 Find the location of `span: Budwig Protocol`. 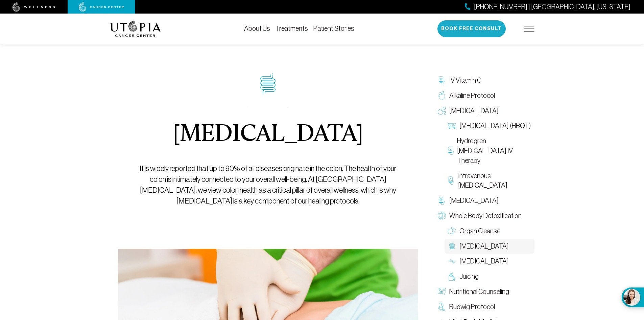

span: Budwig Protocol is located at coordinates (472, 307).